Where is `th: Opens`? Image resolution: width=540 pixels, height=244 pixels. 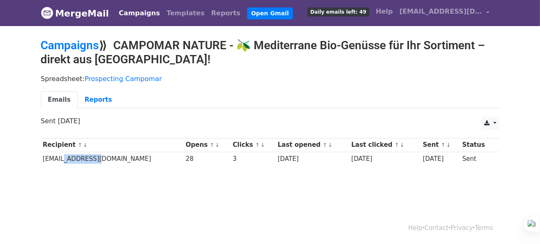
th: Opens is located at coordinates (207, 144).